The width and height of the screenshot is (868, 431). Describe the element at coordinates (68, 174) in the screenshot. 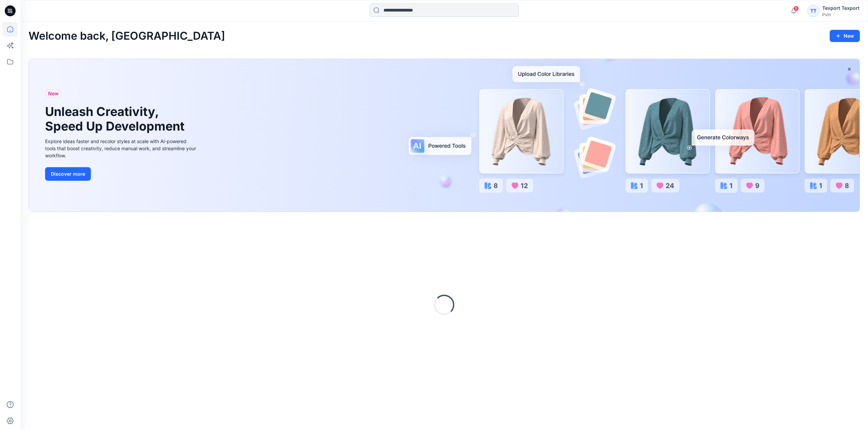

I see `button: Discover more` at that location.